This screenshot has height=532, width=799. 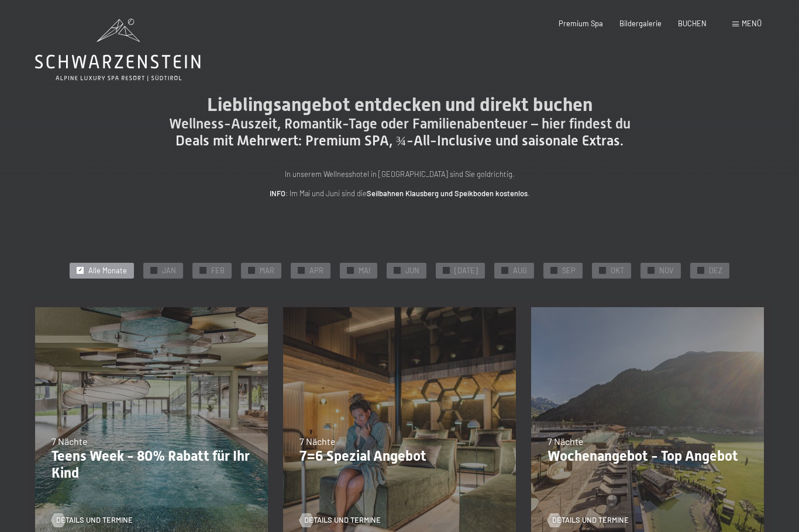 What do you see at coordinates (364, 272) in the screenshot?
I see `span: MAI` at bounding box center [364, 272].